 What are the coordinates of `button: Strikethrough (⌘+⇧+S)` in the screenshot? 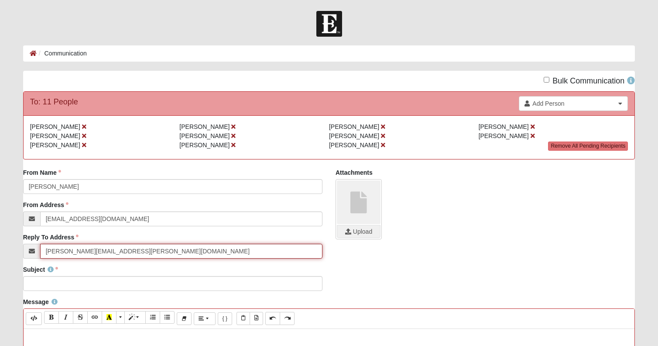 It's located at (80, 317).